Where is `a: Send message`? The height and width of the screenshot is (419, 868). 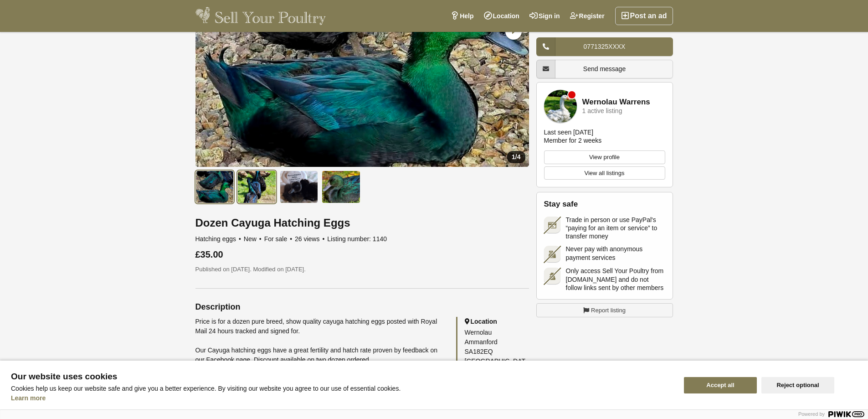 a: Send message is located at coordinates (605, 68).